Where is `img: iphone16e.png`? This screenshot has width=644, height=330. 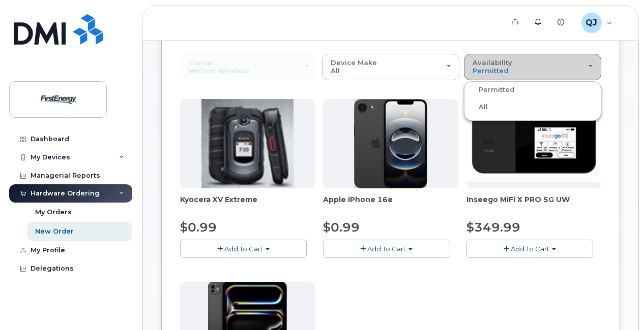
img: iphone16e.png is located at coordinates (391, 143).